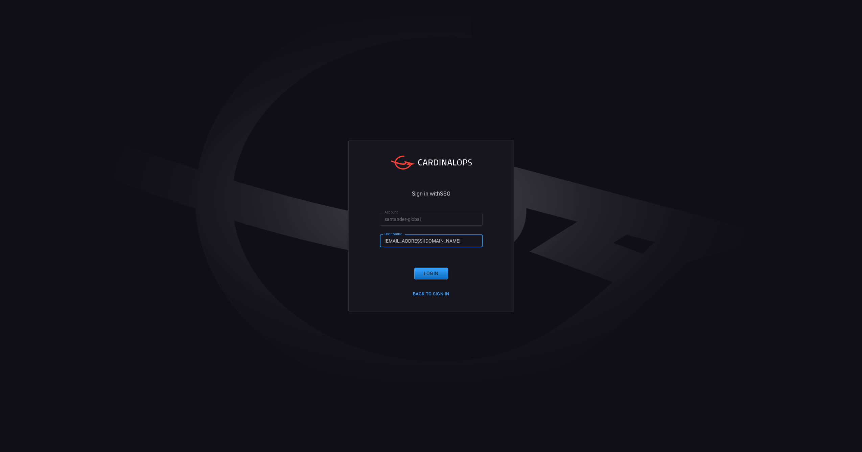  I want to click on input: Type your user name, so click(431, 240).